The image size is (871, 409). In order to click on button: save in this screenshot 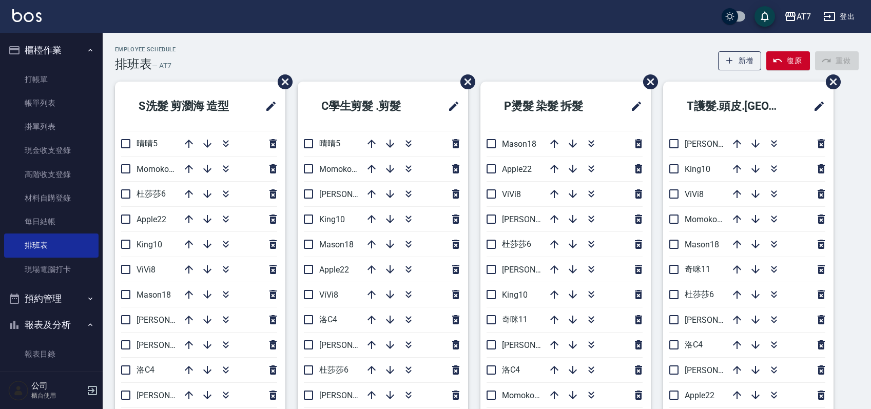, I will do `click(765, 16)`.